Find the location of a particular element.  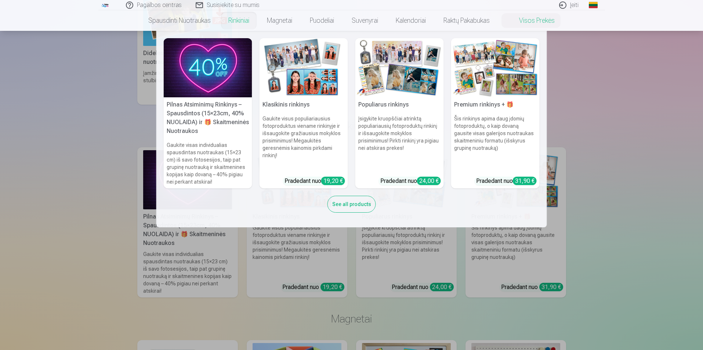

a: Pilnas Atsiminimų Rinkinys – Spausdintos (15×23cm, 40% NUOLAIDA) ir 🎁 Skaitmeninės NuotraukosPiln... is located at coordinates (208, 113).